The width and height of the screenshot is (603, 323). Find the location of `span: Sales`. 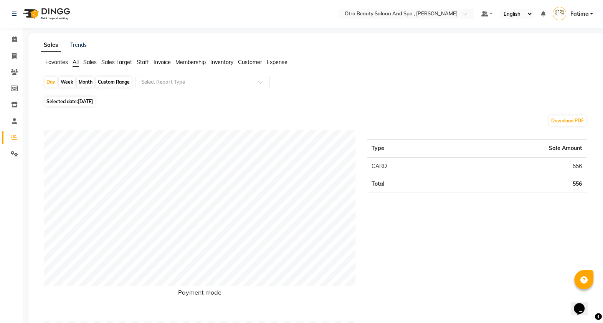

span: Sales is located at coordinates (90, 62).